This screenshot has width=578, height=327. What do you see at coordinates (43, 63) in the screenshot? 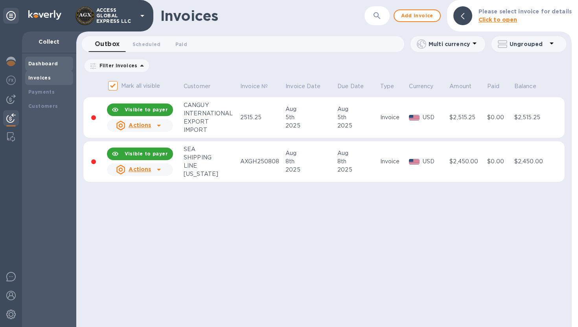
I see `b: Dashboard` at bounding box center [43, 63].